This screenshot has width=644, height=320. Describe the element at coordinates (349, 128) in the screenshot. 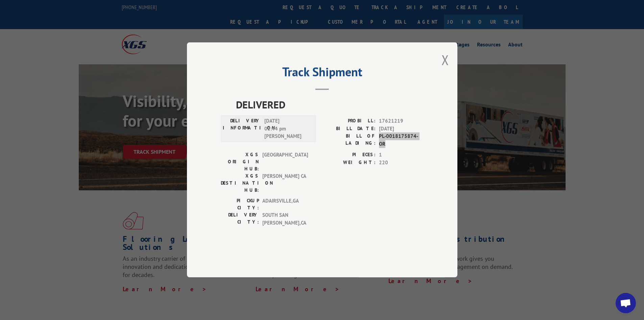

I see `label: BILL DATE:` at that location.